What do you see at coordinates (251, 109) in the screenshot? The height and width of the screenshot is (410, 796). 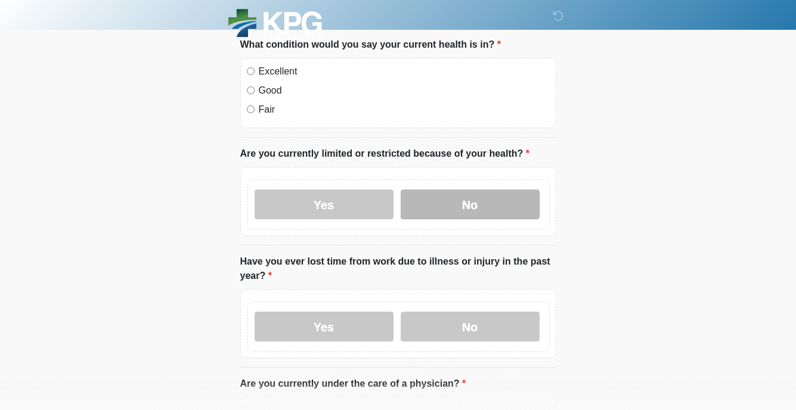 I see `input: Fair` at bounding box center [251, 109].